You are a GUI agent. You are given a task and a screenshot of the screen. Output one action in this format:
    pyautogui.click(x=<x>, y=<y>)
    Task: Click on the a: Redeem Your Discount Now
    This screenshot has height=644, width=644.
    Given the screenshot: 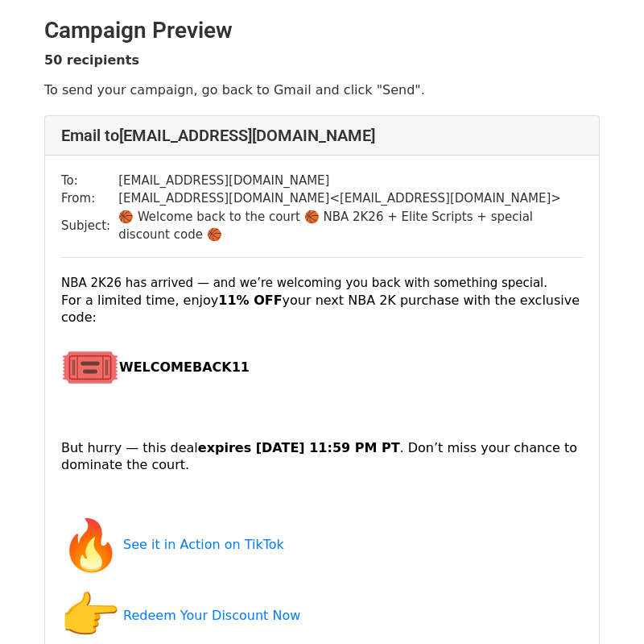 What is the action you would take?
    pyautogui.click(x=212, y=614)
    